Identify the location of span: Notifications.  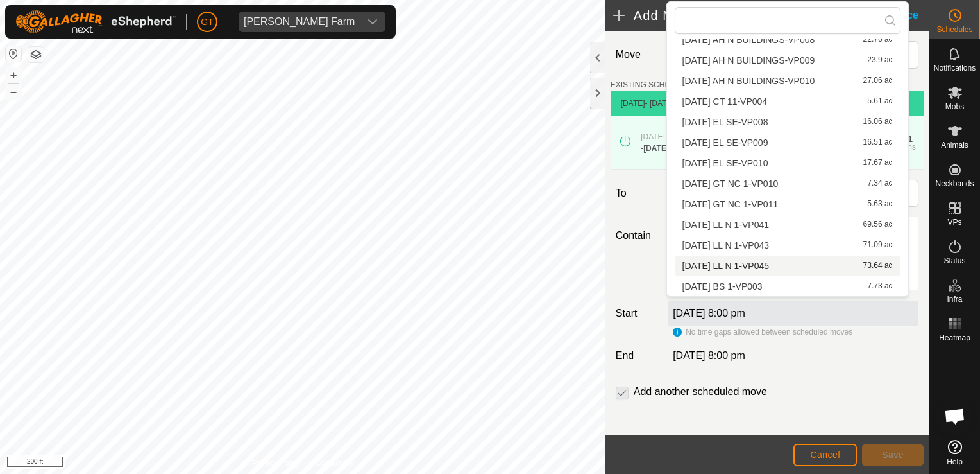
(955, 68).